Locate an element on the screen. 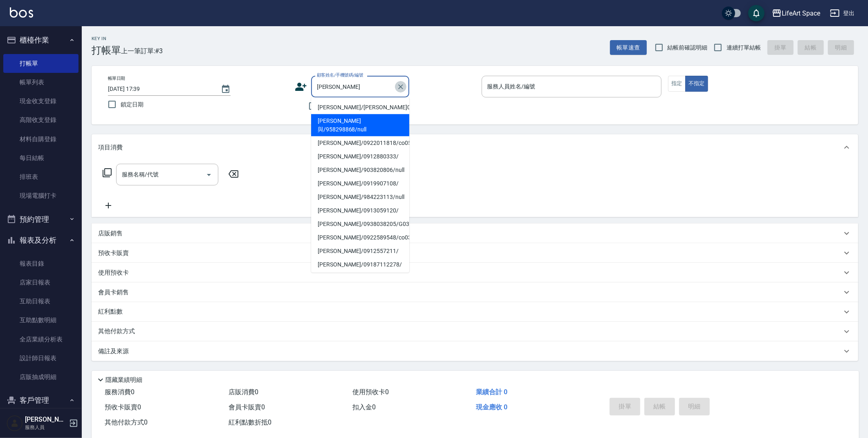  button: 報表及分析 is located at coordinates (41, 240).